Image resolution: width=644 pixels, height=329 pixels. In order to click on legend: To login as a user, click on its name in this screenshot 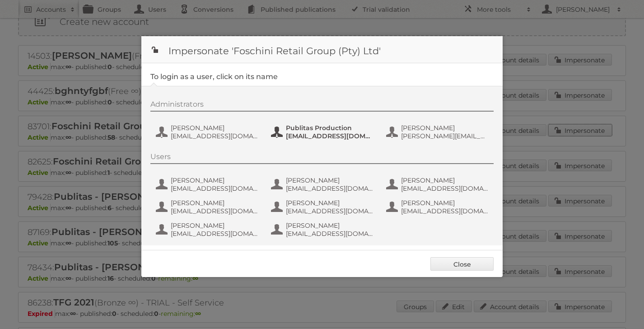, I will do `click(214, 76)`.